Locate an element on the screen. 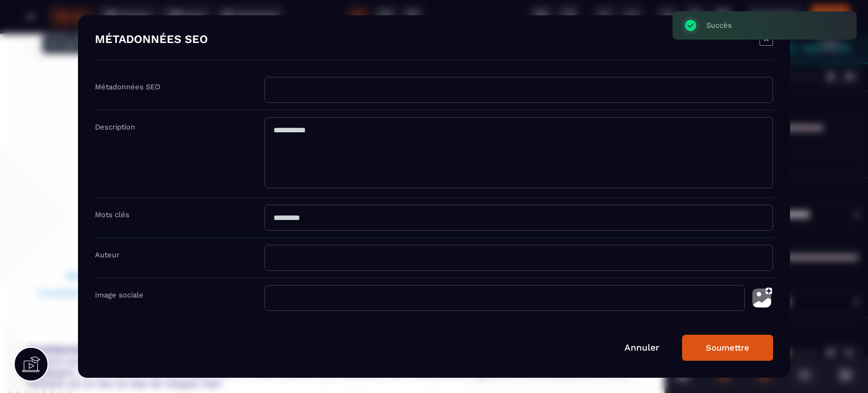  a: Conditions Générales de vente is located at coordinates (108, 259).